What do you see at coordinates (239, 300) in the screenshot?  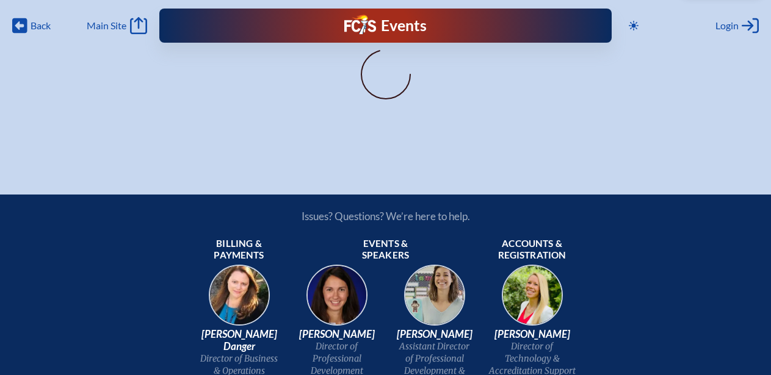 I see `img: 9c64f3fb-7776-47f4-83d7-46a341952595` at bounding box center [239, 300].